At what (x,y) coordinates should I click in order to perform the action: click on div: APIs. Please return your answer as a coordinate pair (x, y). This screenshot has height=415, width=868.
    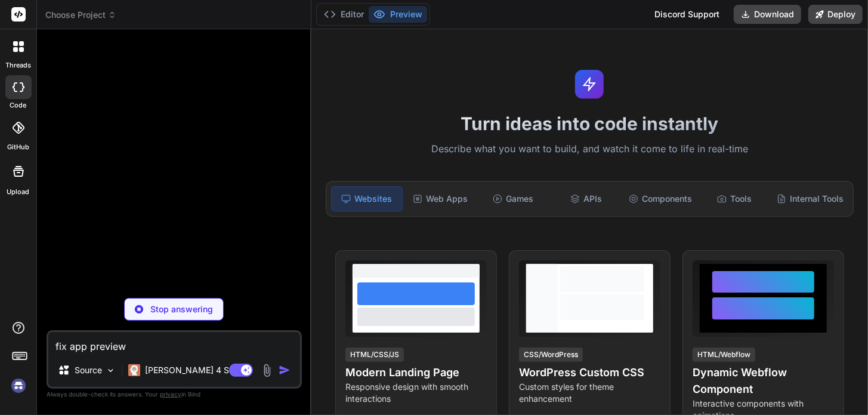
    Looking at the image, I should click on (586, 199).